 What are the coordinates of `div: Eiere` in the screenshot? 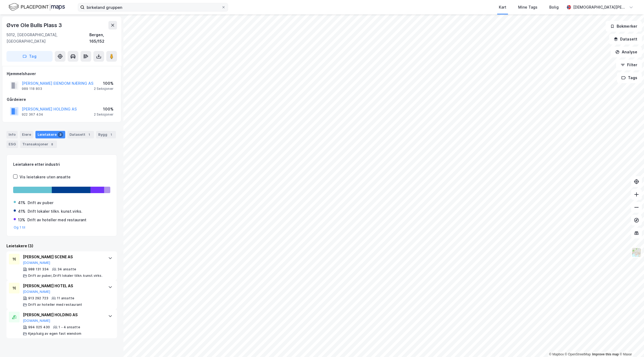 It's located at (27, 135).